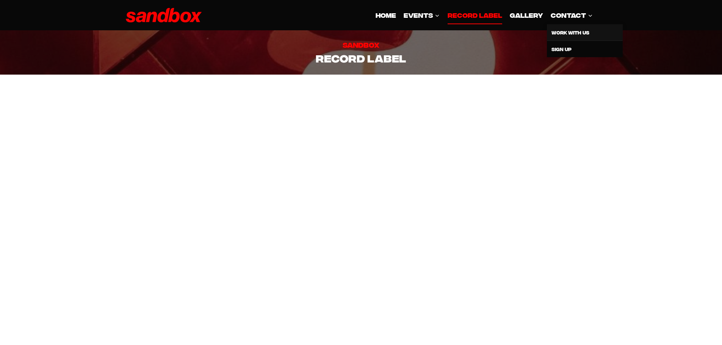  I want to click on a: GALLERY, so click(526, 15).